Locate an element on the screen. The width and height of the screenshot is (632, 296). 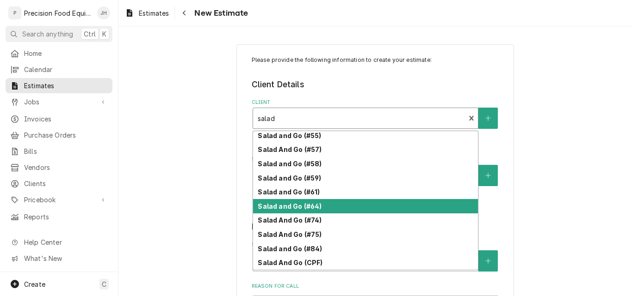
span: What's New is located at coordinates (65, 258).